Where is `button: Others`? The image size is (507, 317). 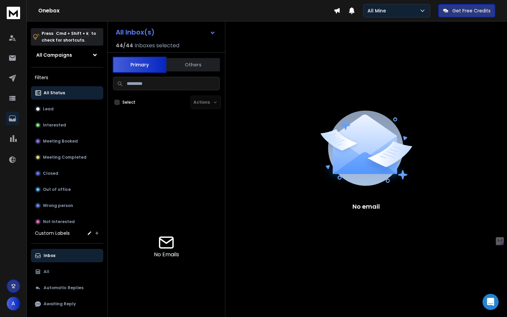
button: Others is located at coordinates (193, 65).